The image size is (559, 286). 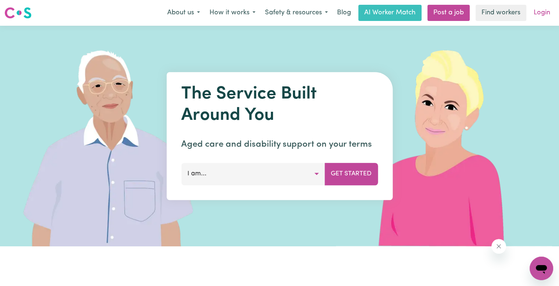 What do you see at coordinates (351, 174) in the screenshot?
I see `button: Get Started` at bounding box center [351, 174].